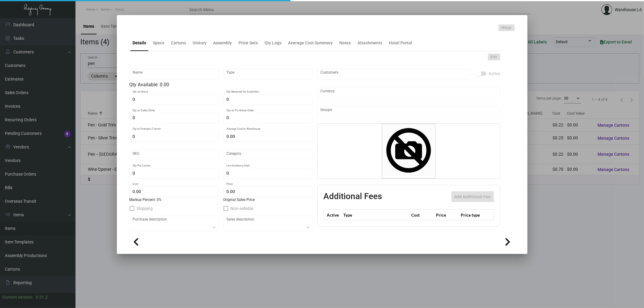  I want to click on th: Price, so click(446, 215).